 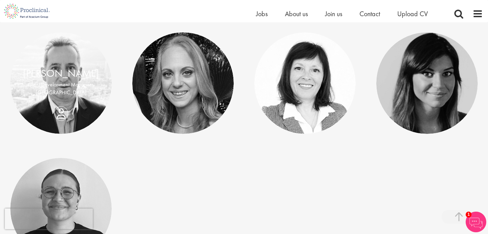 What do you see at coordinates (476, 222) in the screenshot?
I see `img: Chatbot` at bounding box center [476, 222].